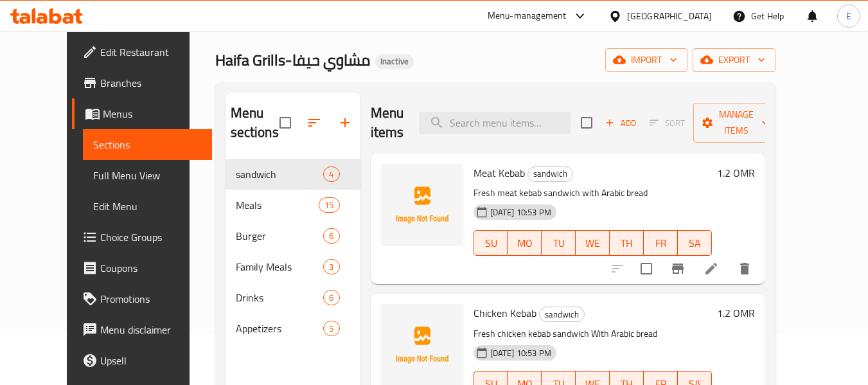  What do you see at coordinates (280, 267) in the screenshot?
I see `div: Family Meals` at bounding box center [280, 267].